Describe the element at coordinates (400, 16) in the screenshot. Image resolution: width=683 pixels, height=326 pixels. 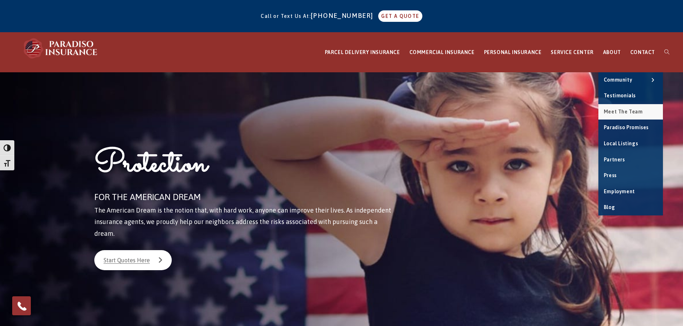
I see `a: GET A QUOTE` at that location.